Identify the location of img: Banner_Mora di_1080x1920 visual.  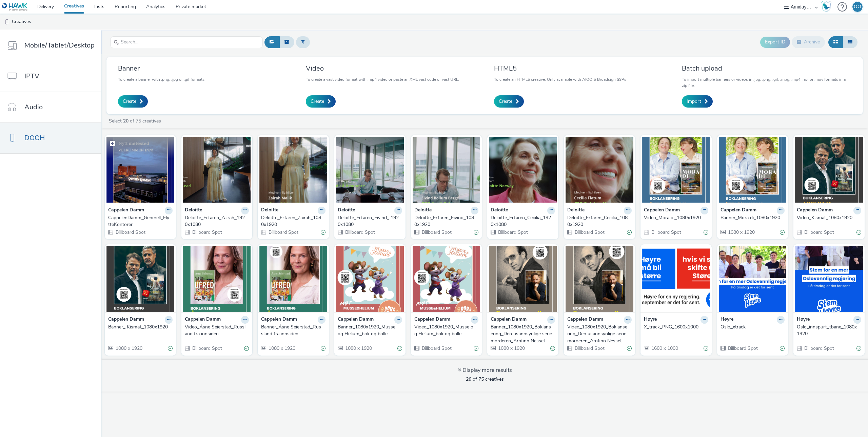
(753, 169).